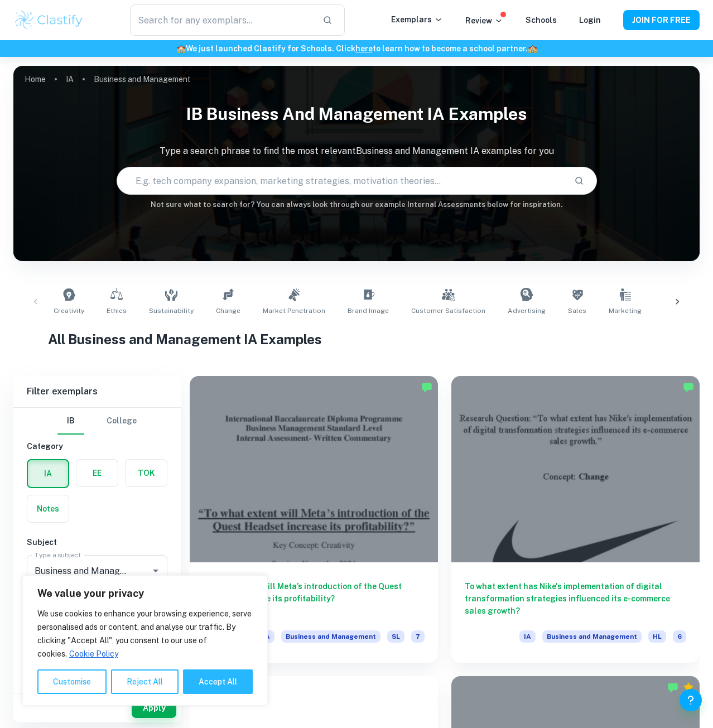 This screenshot has height=728, width=713. What do you see at coordinates (680, 637) in the screenshot?
I see `span: 6` at bounding box center [680, 637].